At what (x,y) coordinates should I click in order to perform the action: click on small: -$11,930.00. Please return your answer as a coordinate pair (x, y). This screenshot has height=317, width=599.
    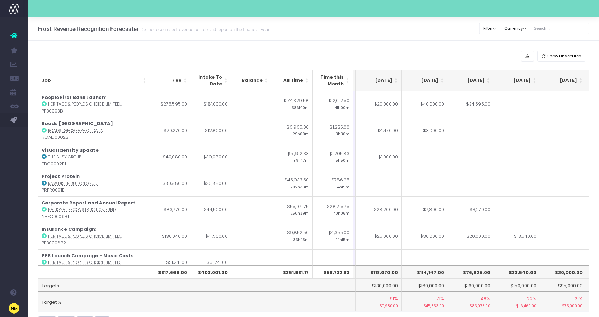
    Looking at the image, I should click on (378, 306).